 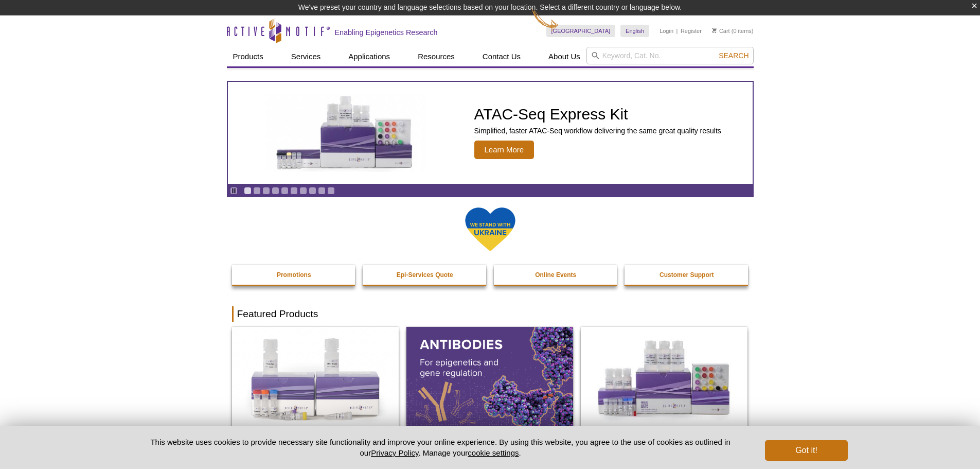 I want to click on strong: Online Events, so click(x=556, y=275).